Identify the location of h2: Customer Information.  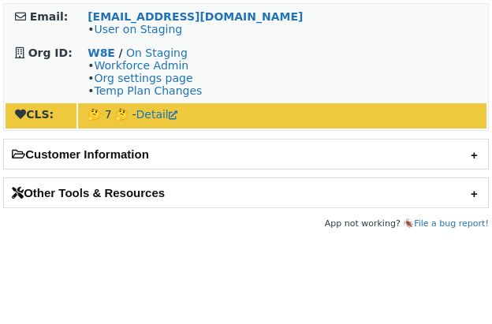
(246, 154).